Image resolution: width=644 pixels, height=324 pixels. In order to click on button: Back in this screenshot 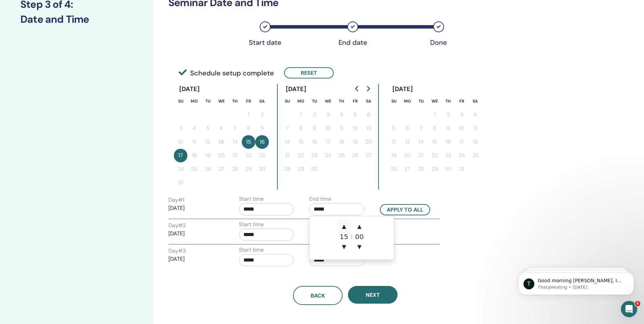, I will do `click(318, 295)`.